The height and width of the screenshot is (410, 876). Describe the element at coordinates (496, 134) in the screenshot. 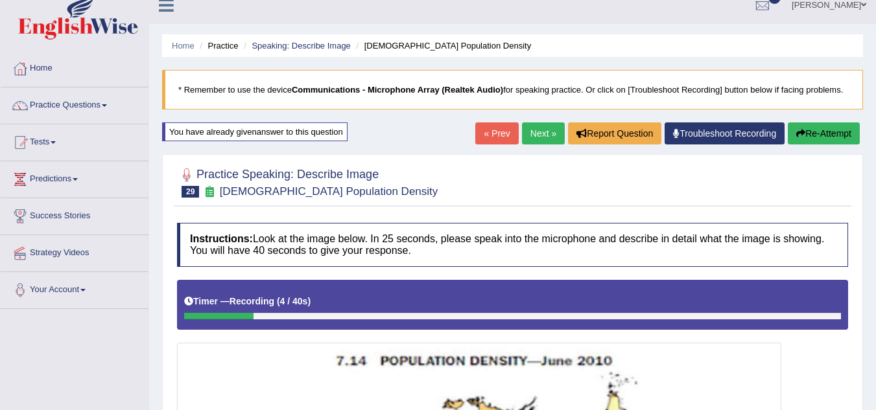

I see `a: « Prev` at that location.